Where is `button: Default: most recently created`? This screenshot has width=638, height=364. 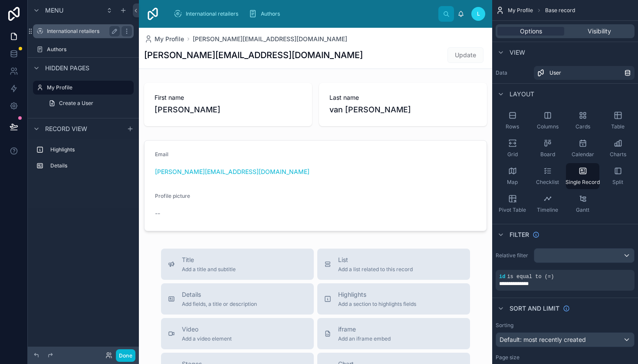 button: Default: most recently created is located at coordinates (565, 339).